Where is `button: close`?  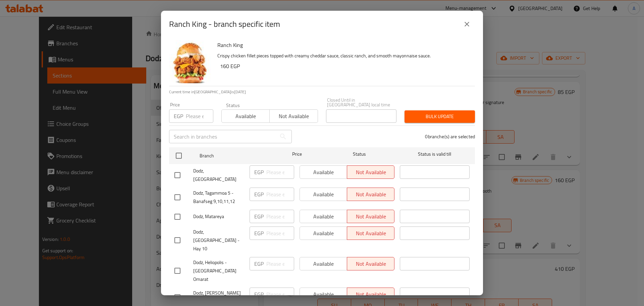 button: close is located at coordinates (467, 24).